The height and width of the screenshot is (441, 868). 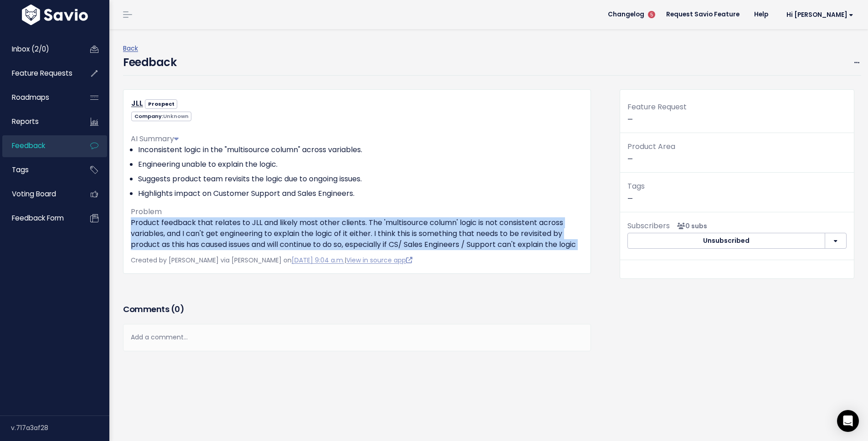 What do you see at coordinates (25, 121) in the screenshot?
I see `span: Reports` at bounding box center [25, 121].